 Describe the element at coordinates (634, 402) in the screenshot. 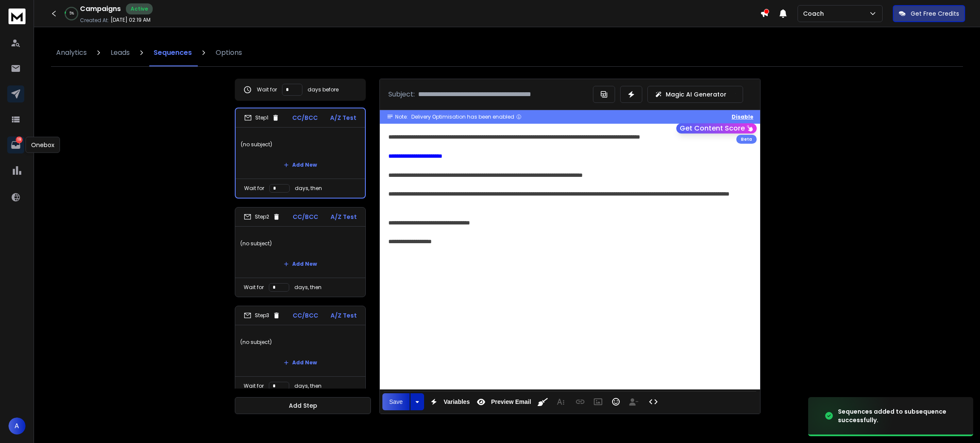

I see `button: Insert Unsubscribe Link` at that location.